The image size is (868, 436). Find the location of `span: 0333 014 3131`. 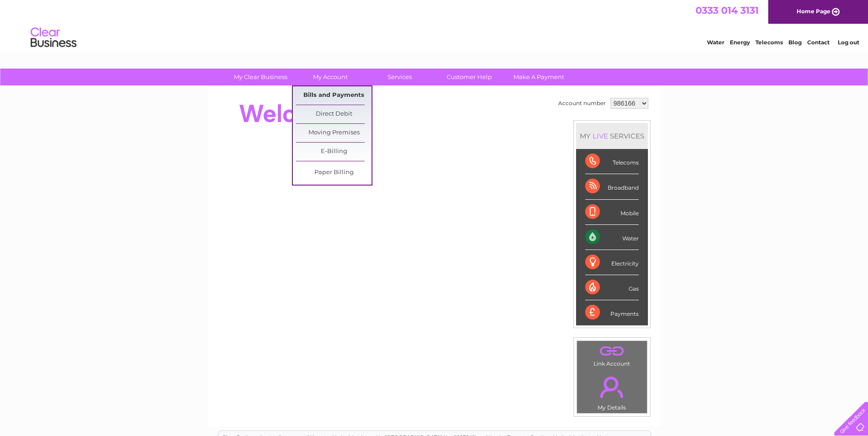

span: 0333 014 3131 is located at coordinates (727, 10).